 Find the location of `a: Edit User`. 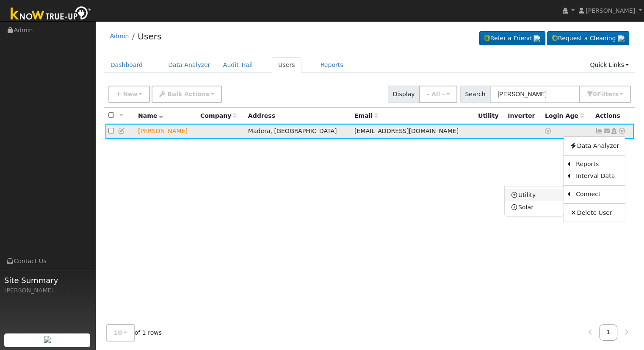

a: Edit User is located at coordinates (122, 131).